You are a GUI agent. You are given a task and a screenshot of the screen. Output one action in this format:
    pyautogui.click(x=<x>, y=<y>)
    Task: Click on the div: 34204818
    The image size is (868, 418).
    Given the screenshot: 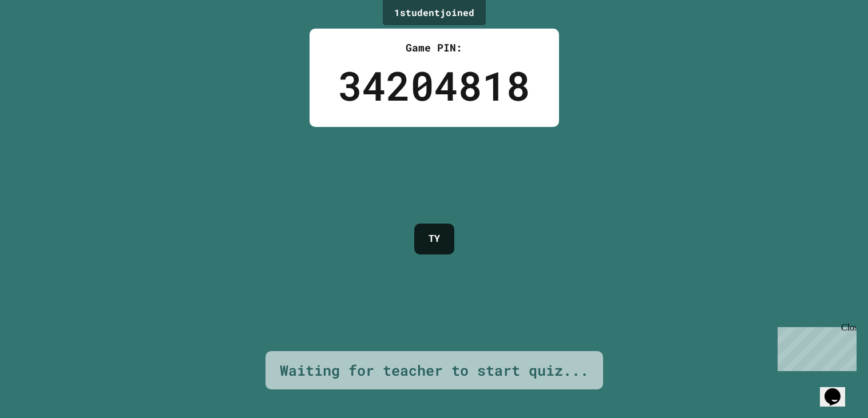 What is the action you would take?
    pyautogui.click(x=434, y=85)
    